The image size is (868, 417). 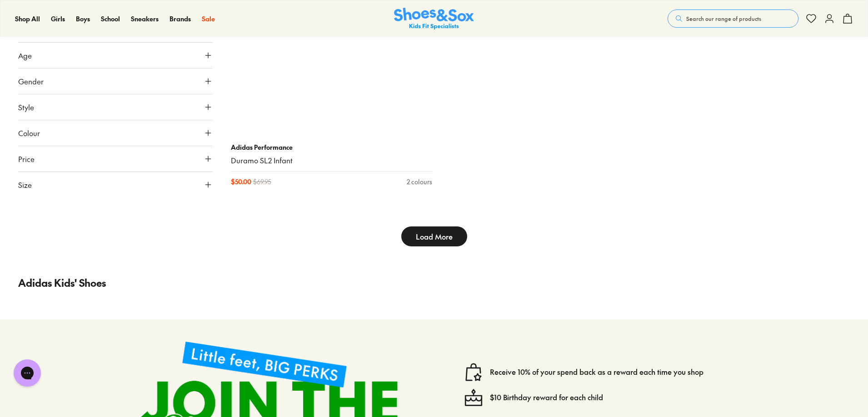 I want to click on span: Age, so click(x=25, y=55).